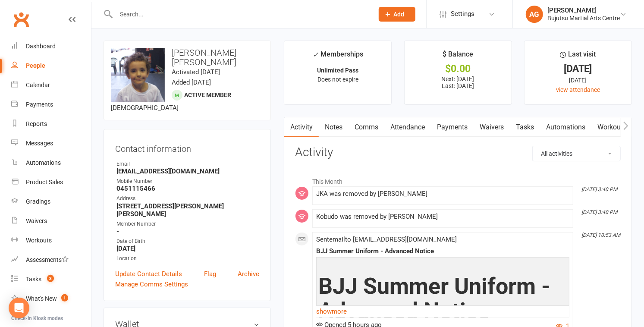 This screenshot has width=644, height=327. I want to click on div: Mobile Number, so click(188, 181).